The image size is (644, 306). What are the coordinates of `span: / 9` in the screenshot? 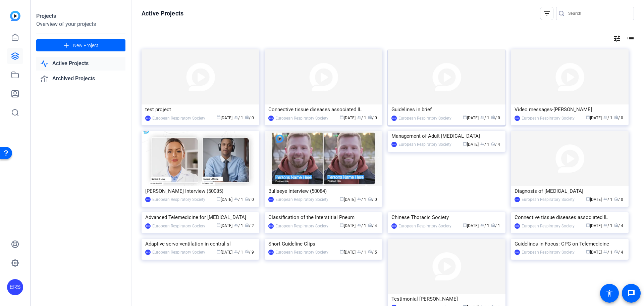 It's located at (249, 252).